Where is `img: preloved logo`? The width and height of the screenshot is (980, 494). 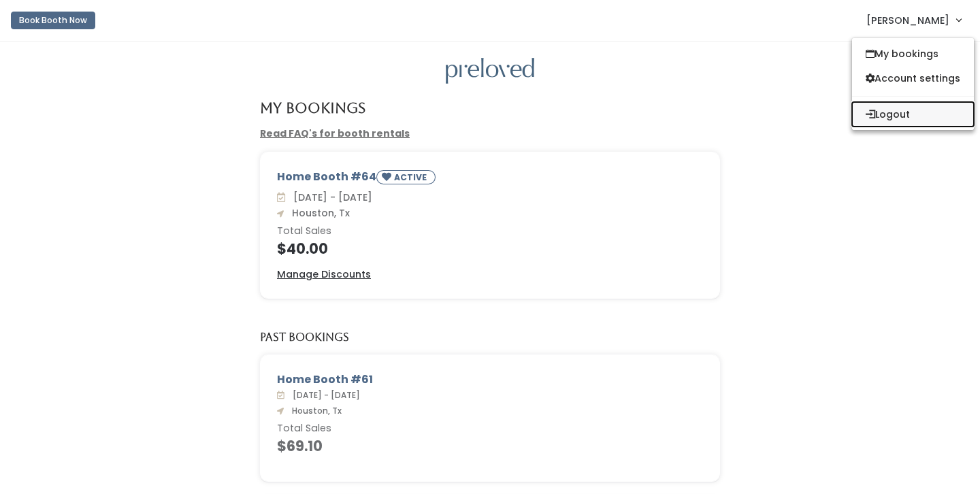 img: preloved logo is located at coordinates (490, 71).